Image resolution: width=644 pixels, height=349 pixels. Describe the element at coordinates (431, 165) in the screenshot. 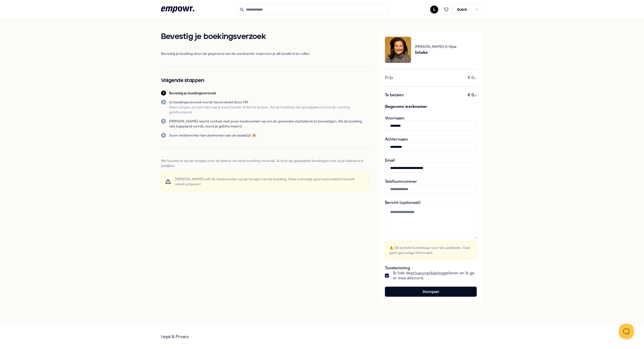

I see `div: Email` at that location.